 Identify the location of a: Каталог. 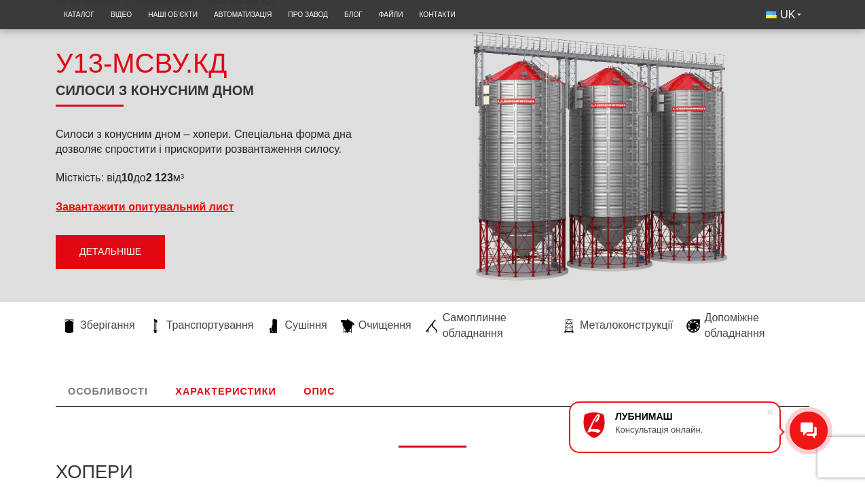
(79, 14).